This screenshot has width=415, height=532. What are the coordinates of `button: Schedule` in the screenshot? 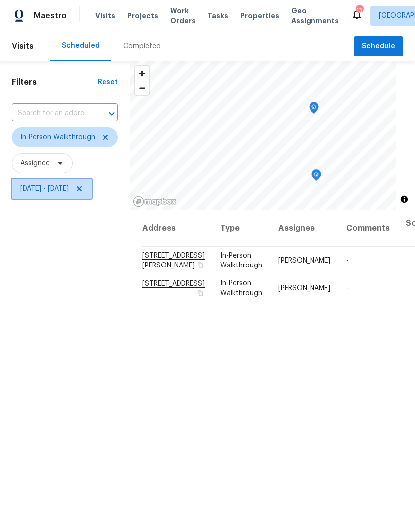 It's located at (378, 46).